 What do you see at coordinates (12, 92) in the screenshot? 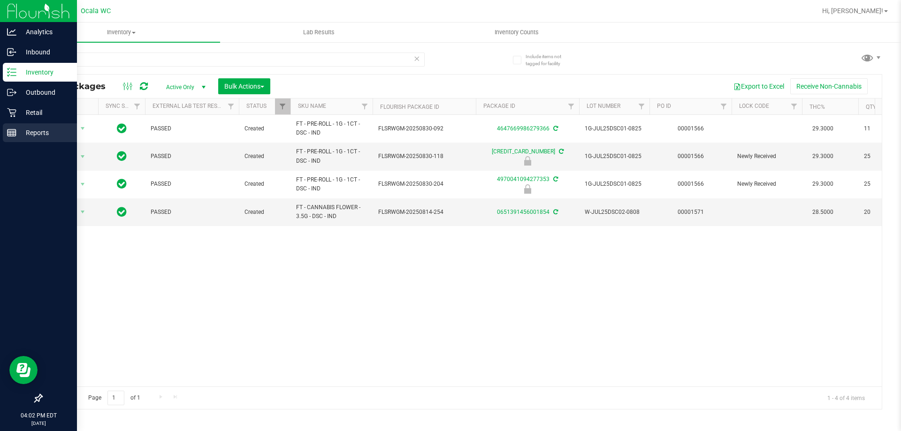
I see `inline-svg: Outbound` at bounding box center [12, 92].